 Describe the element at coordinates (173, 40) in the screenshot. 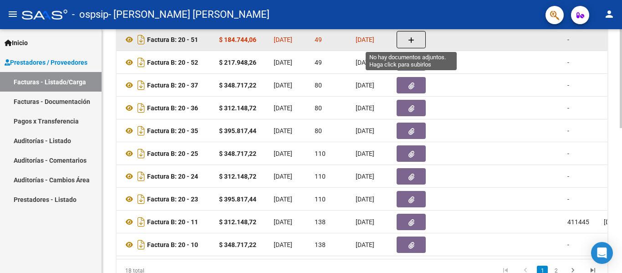

I see `strong: Factura B: 20 - 51` at that location.